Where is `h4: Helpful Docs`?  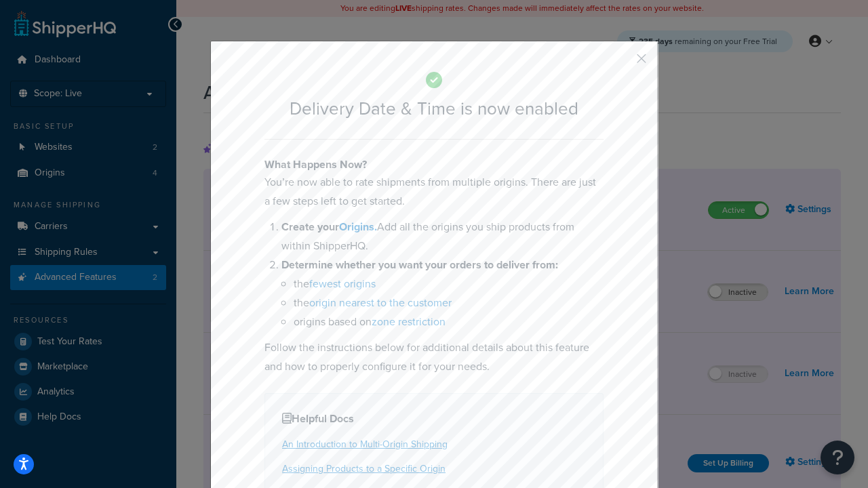 h4: Helpful Docs is located at coordinates (434, 419).